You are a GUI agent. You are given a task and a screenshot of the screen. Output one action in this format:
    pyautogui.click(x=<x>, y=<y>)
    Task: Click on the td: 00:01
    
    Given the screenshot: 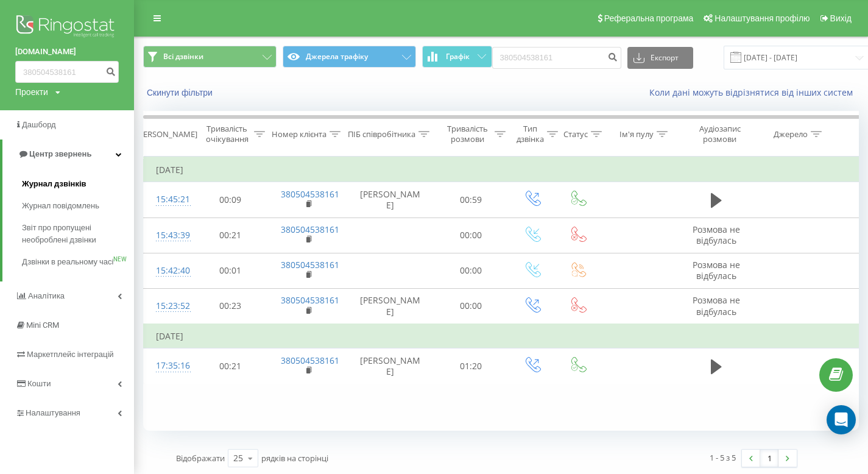 What is the action you would take?
    pyautogui.click(x=230, y=270)
    